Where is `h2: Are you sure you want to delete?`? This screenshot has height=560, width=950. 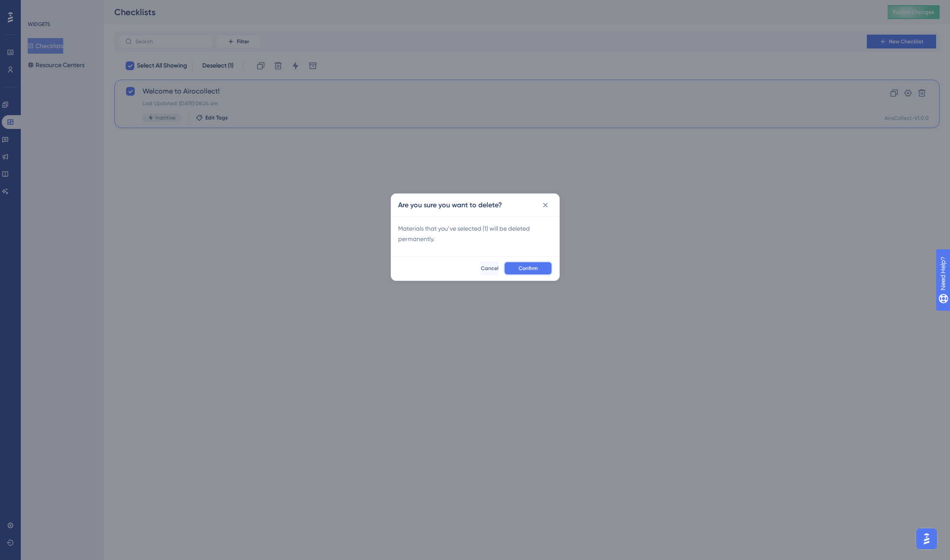
h2: Are you sure you want to delete? is located at coordinates (450, 205).